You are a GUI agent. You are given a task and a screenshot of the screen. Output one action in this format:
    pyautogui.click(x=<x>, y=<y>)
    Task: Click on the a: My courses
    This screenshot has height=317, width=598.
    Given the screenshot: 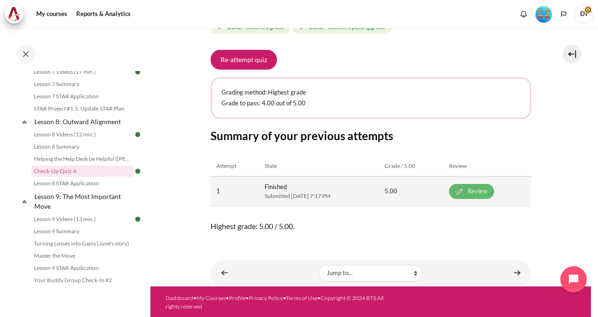 What is the action you would take?
    pyautogui.click(x=52, y=14)
    